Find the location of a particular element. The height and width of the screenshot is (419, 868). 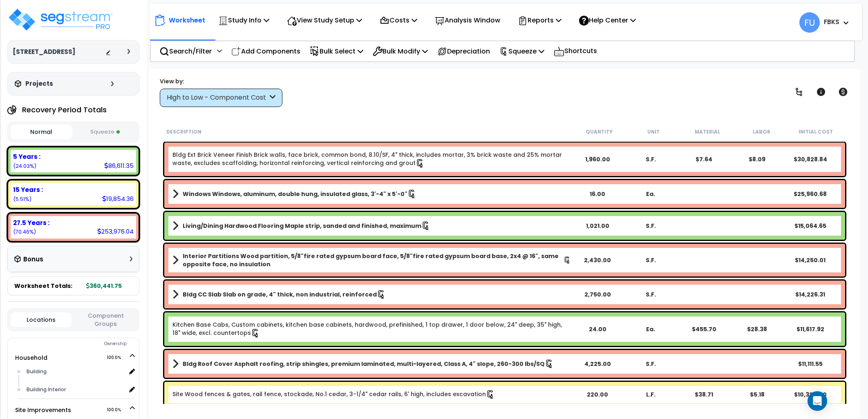

div: $25,960.68 is located at coordinates (810, 194).